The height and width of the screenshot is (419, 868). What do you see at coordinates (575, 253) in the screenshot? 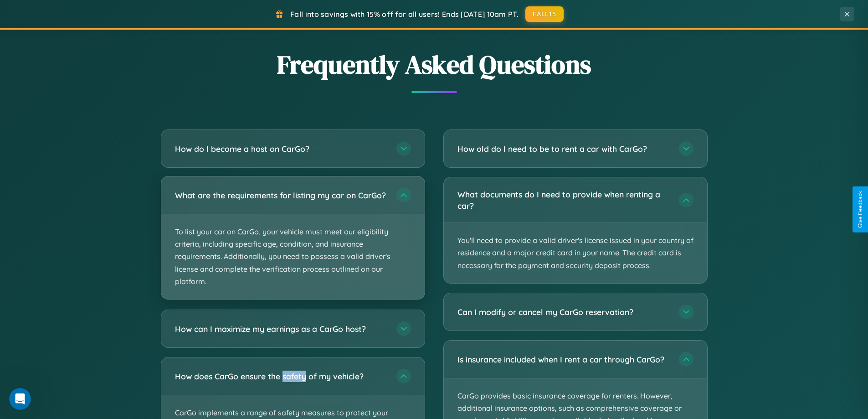
I see `p: You'll need to provide a valid driver's license issued in your country of residence and a major c...` at bounding box center [575, 253].